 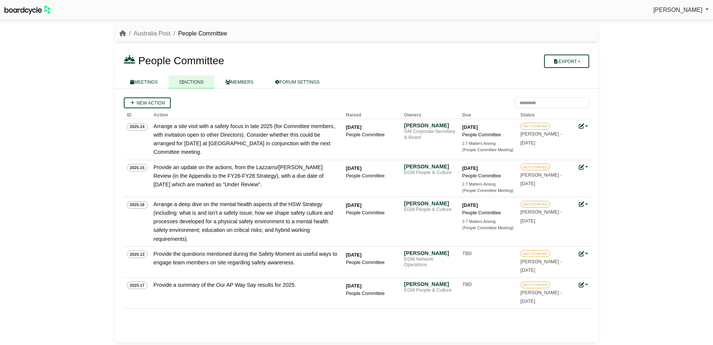 What do you see at coordinates (173, 34) in the screenshot?
I see `nav: breadcrumb` at bounding box center [173, 34].